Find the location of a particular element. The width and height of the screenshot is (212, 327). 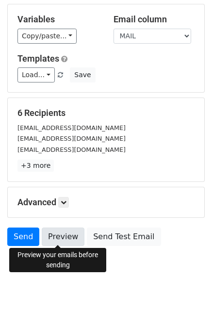

h5: Email column is located at coordinates (154, 19).